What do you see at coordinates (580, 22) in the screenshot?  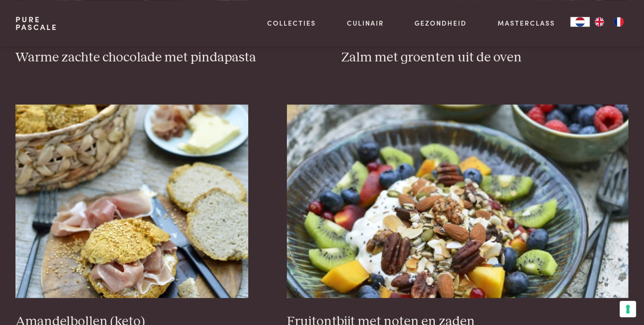 I see `a: NL` at bounding box center [580, 22].